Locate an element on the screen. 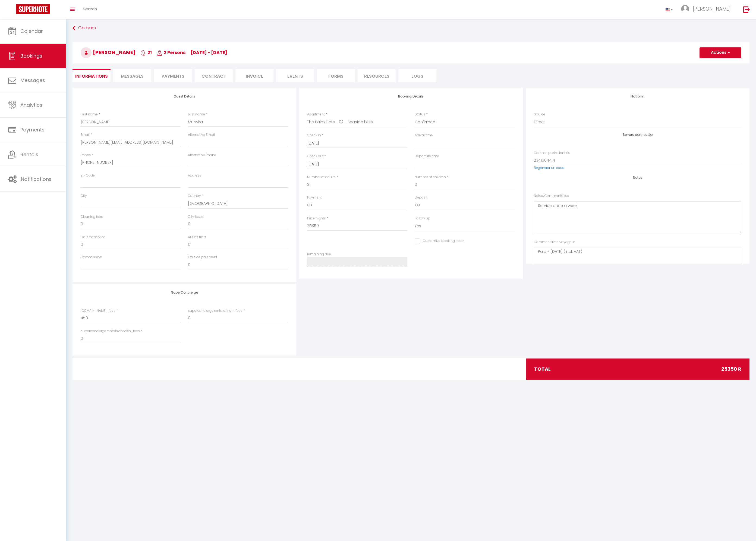 The image size is (756, 541). a: Regénérer un code is located at coordinates (549, 167).